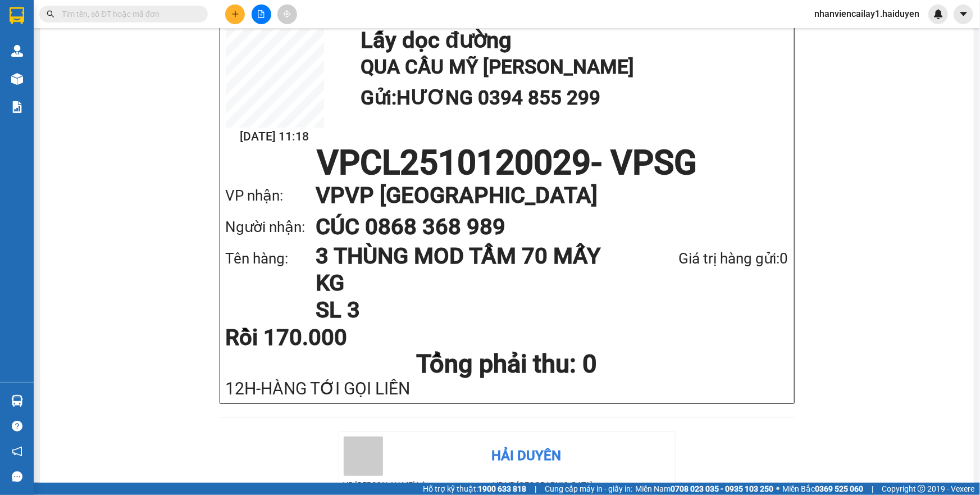 This screenshot has height=495, width=980. I want to click on button: aim, so click(287, 14).